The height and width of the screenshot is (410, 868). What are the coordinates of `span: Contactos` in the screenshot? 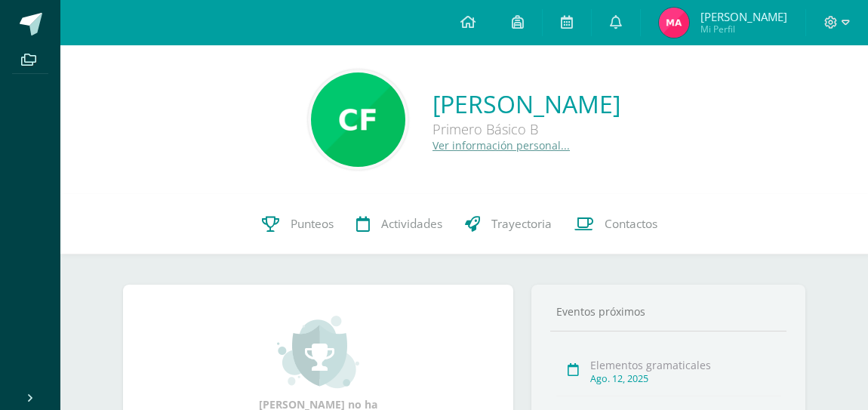 It's located at (631, 224).